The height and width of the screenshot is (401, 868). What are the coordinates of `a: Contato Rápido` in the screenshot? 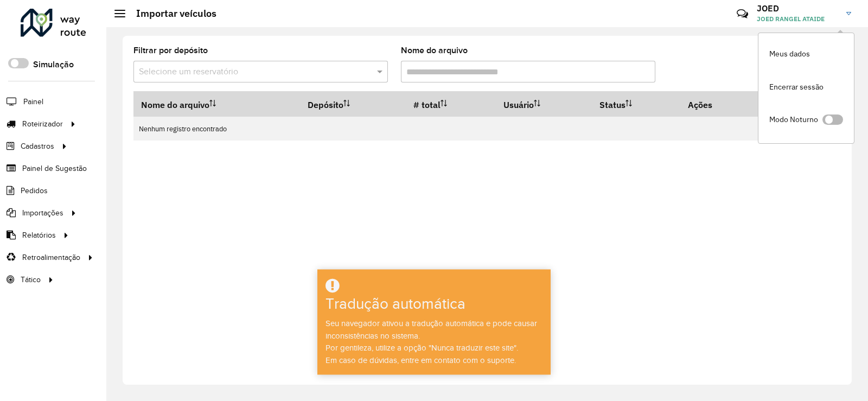 It's located at (743, 14).